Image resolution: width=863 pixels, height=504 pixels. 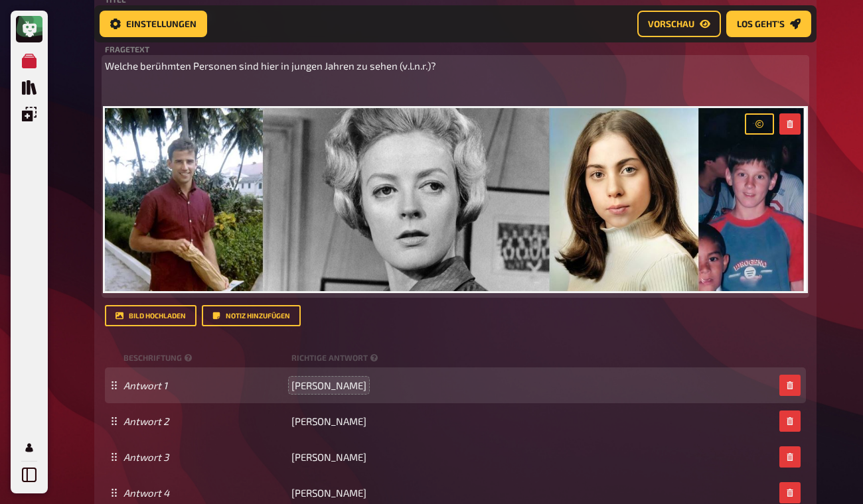 I want to click on button: Notiz hinzufügen, so click(x=251, y=316).